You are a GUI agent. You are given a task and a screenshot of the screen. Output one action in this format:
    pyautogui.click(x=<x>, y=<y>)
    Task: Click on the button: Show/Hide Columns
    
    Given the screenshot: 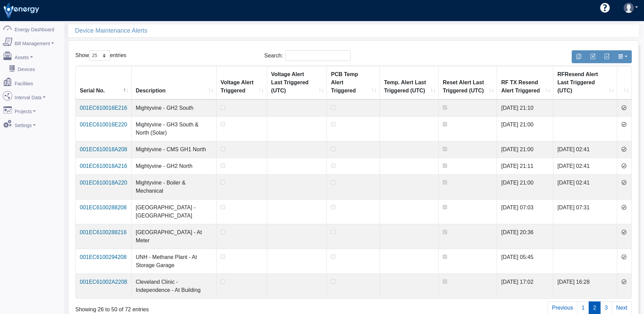 What is the action you would take?
    pyautogui.click(x=623, y=57)
    